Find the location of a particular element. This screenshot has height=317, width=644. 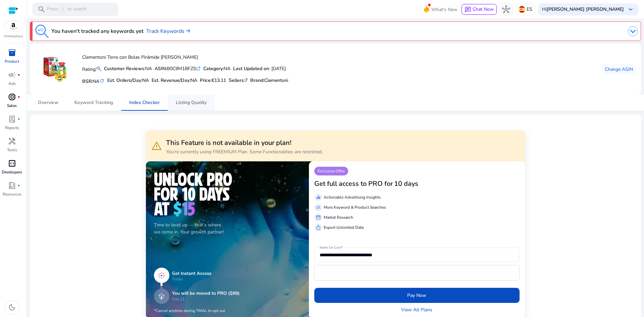

span: keyboard_arrow_down is located at coordinates (631, 9).